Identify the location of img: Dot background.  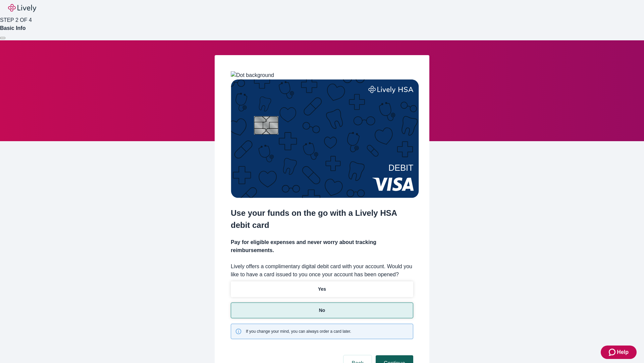
(252, 75).